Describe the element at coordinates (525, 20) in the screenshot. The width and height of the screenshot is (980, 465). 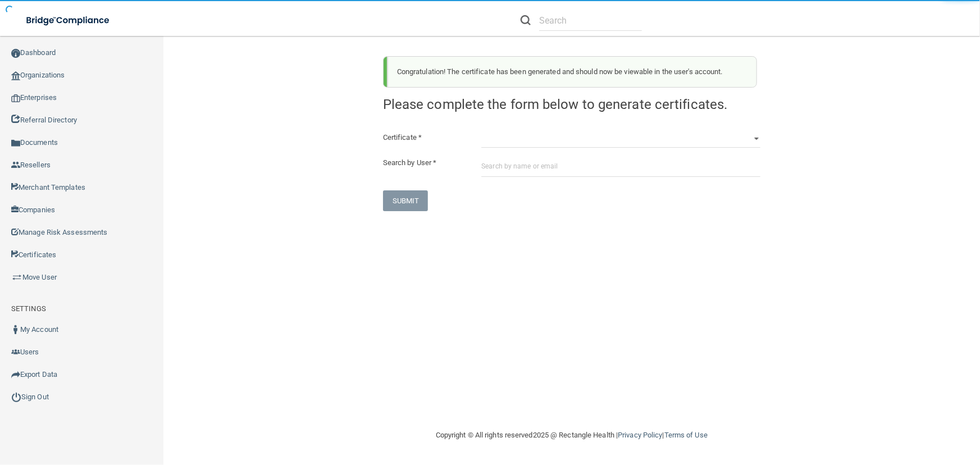
I see `img: ic-search.3b580494.png` at that location.